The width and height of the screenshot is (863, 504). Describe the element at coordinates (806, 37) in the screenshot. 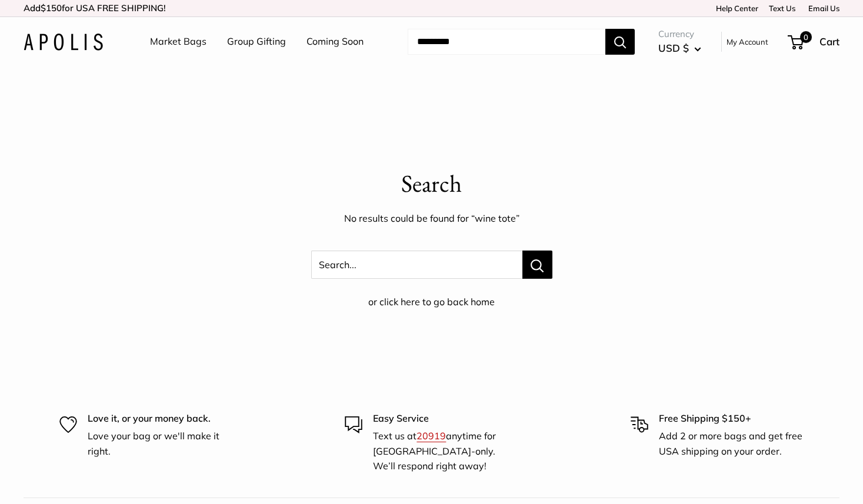

I see `span: 0` at that location.